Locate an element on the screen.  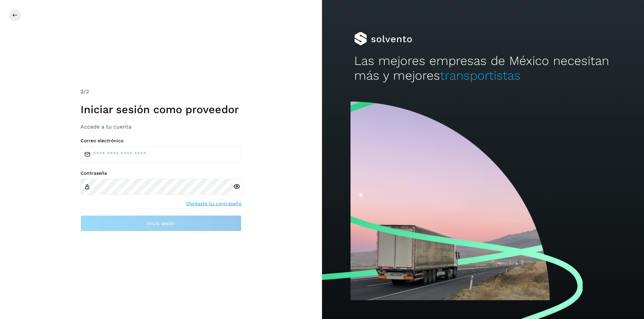
h3: Accede a tu cuenta is located at coordinates (161, 126).